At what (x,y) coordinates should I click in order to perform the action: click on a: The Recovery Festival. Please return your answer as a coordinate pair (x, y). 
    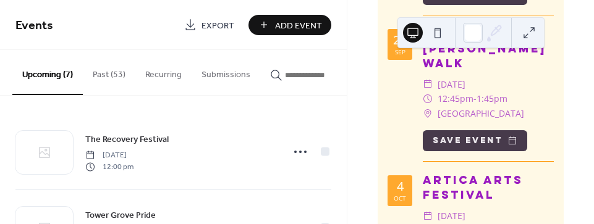
    Looking at the image, I should click on (127, 139).